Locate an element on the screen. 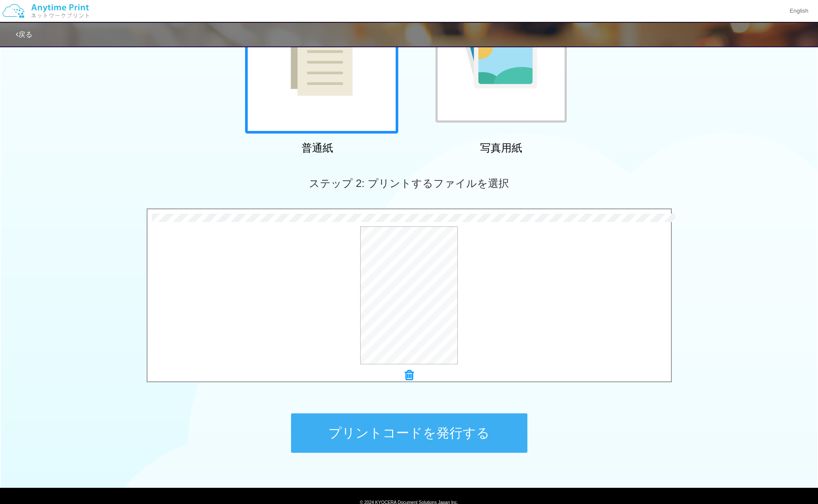 This screenshot has width=818, height=504. h2: 普通紙 is located at coordinates (317, 148).